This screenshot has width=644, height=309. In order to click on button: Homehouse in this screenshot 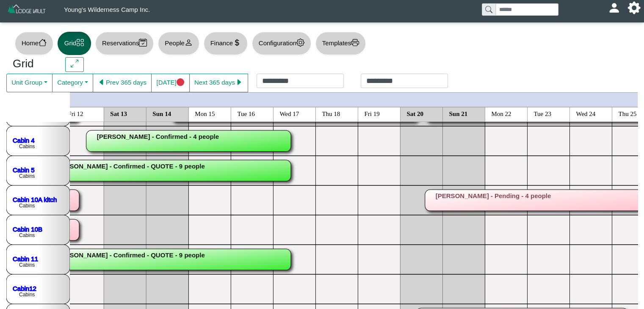, I will do `click(34, 43)`.